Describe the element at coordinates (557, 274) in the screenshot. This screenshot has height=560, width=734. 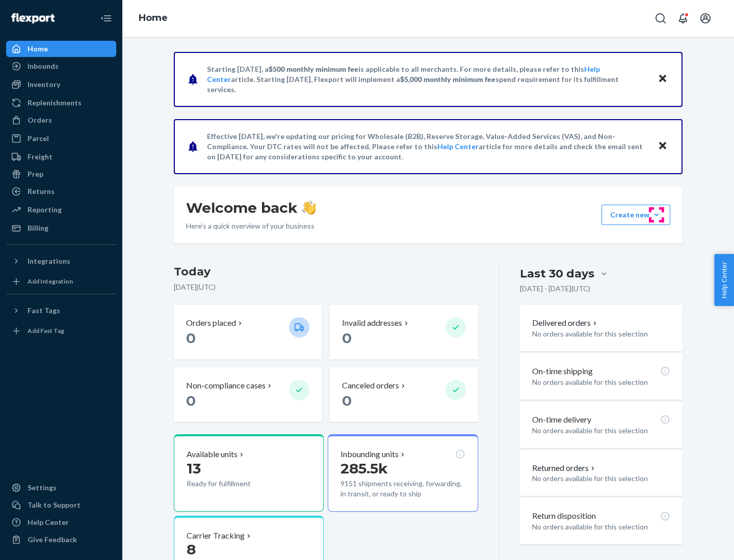
I see `div: Last 30 days` at that location.